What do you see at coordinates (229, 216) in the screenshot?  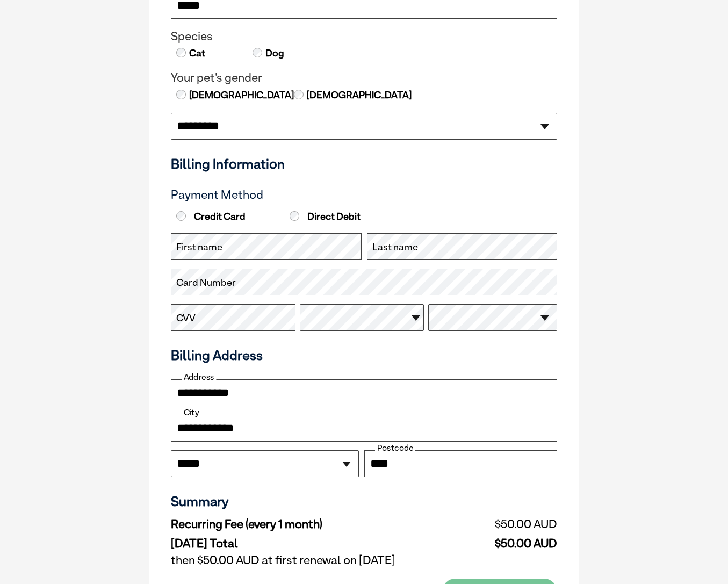 I see `label: Credit Card` at bounding box center [229, 216].